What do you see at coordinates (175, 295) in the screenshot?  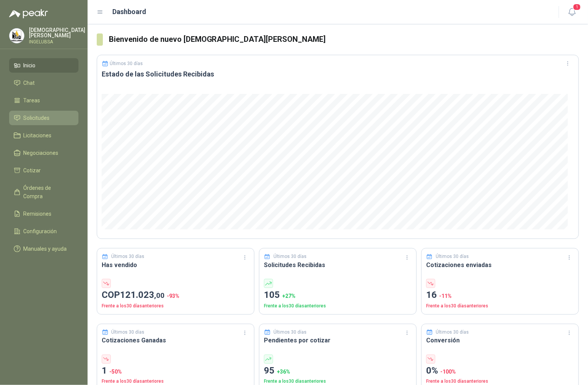 I see `p: COP` at bounding box center [175, 295].